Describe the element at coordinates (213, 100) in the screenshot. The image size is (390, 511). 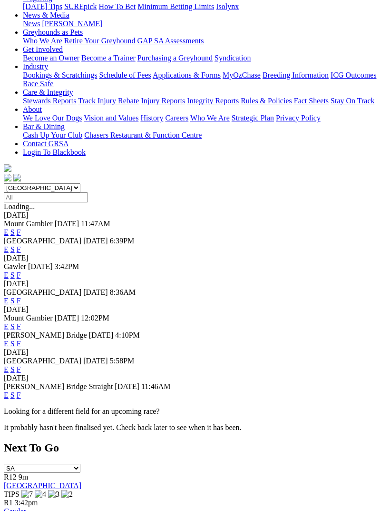
I see `a: Integrity Reports` at that location.